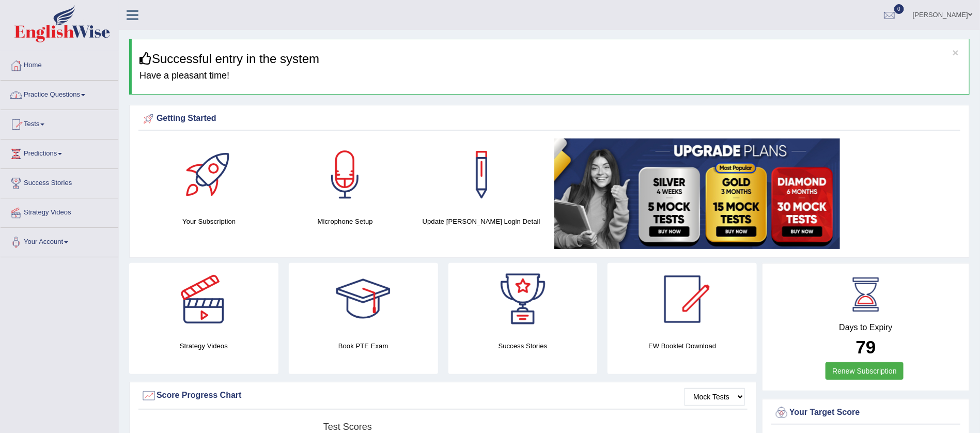 This screenshot has width=980, height=433. I want to click on h3: Successful entry in the system, so click(550, 59).